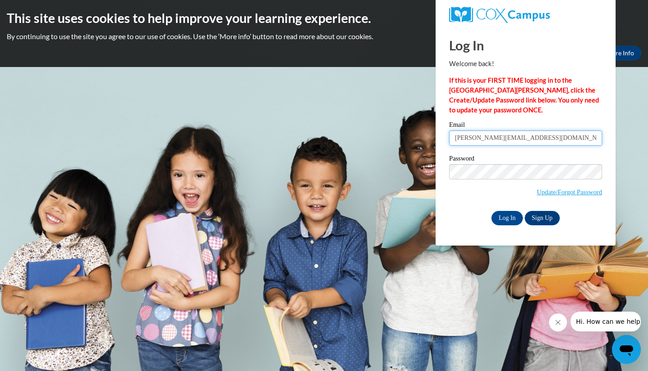 The width and height of the screenshot is (648, 371). I want to click on a: Sign Up, so click(542, 218).